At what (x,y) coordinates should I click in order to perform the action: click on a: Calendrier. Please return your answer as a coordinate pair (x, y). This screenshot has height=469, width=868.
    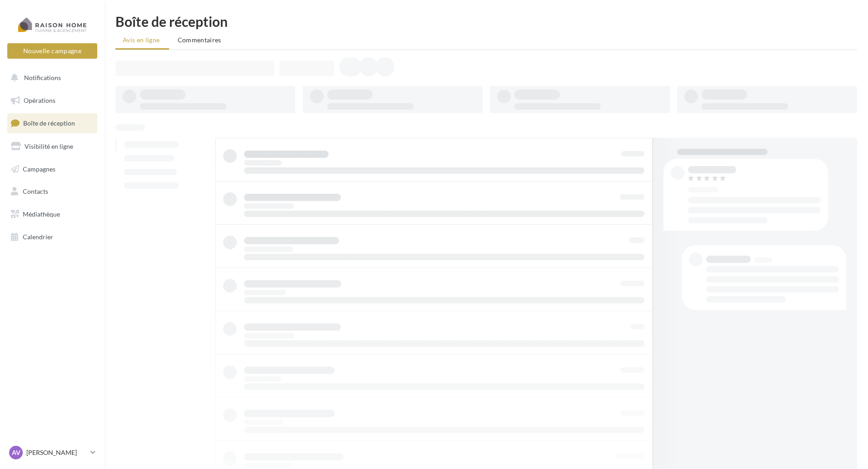
    Looking at the image, I should click on (53, 237).